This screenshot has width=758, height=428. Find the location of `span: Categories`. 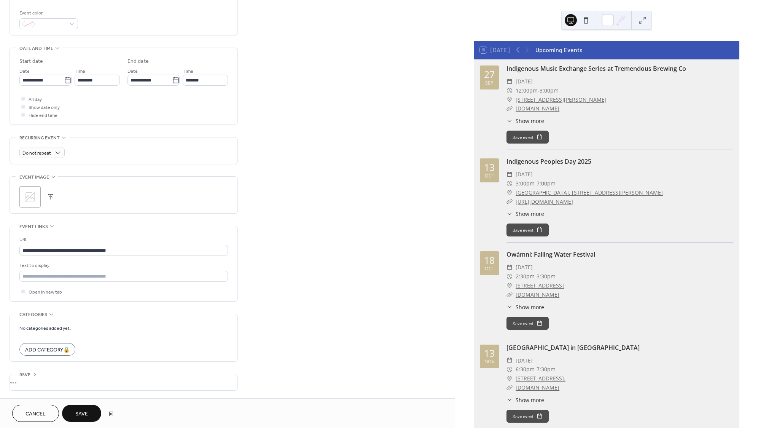

span: Categories is located at coordinates (33, 314).